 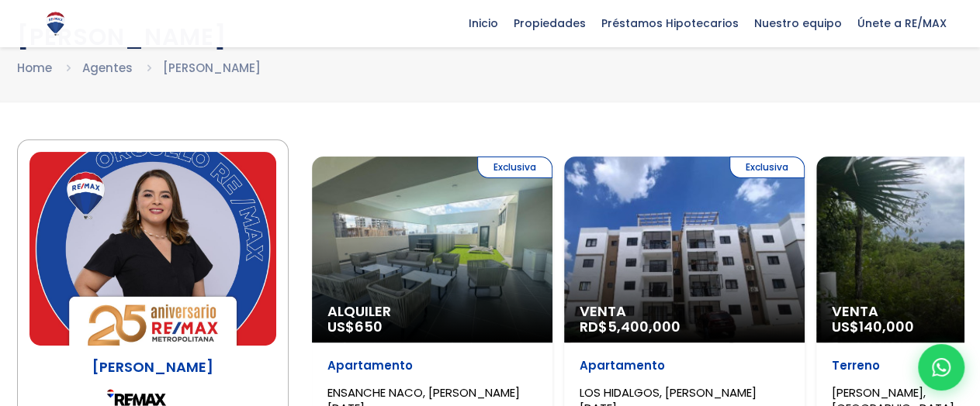 What do you see at coordinates (886, 327) in the screenshot?
I see `span: 140,000` at bounding box center [886, 327].